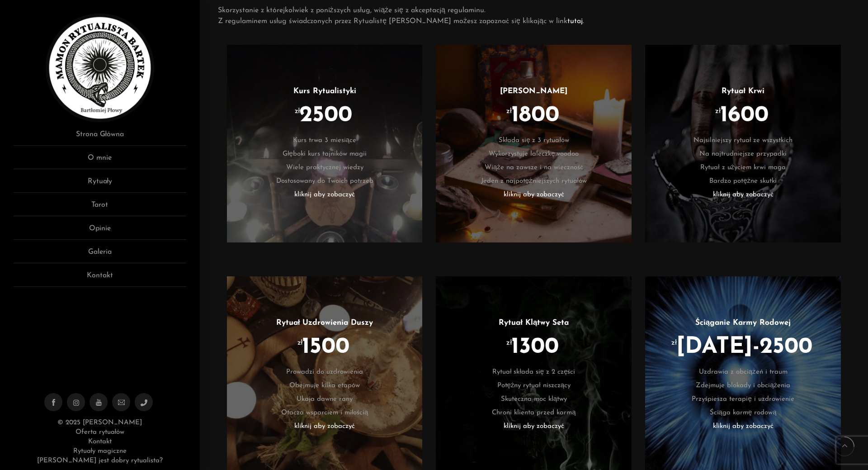 The height and width of the screenshot is (470, 868). Describe the element at coordinates (534, 323) in the screenshot. I see `a: Rytuał Klątwy Seta` at that location.